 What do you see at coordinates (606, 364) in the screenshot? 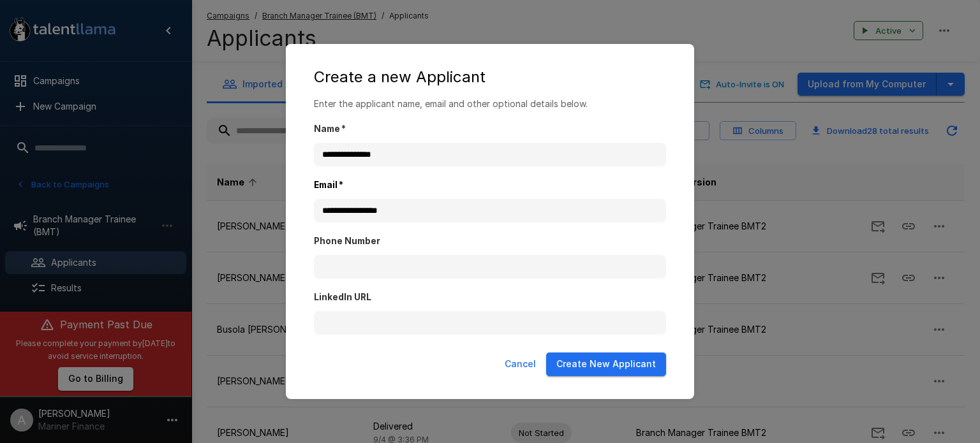
I see `button: Create New Applicant` at bounding box center [606, 364].